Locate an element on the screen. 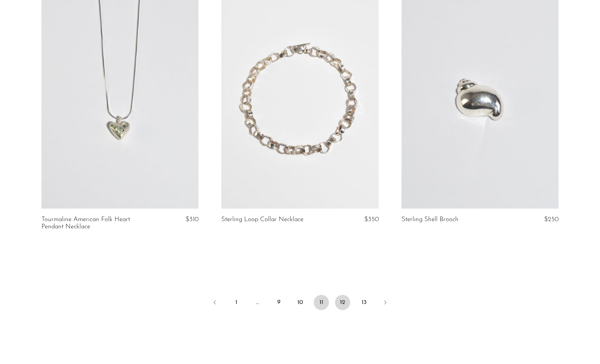 This screenshot has height=364, width=600. a: Sterling Loop Collar Necklace is located at coordinates (262, 220).